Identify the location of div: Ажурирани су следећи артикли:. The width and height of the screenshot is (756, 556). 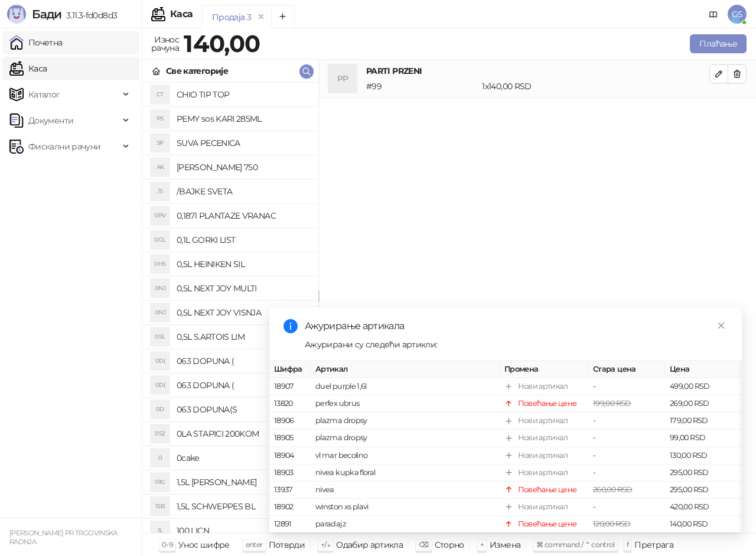
(516, 345).